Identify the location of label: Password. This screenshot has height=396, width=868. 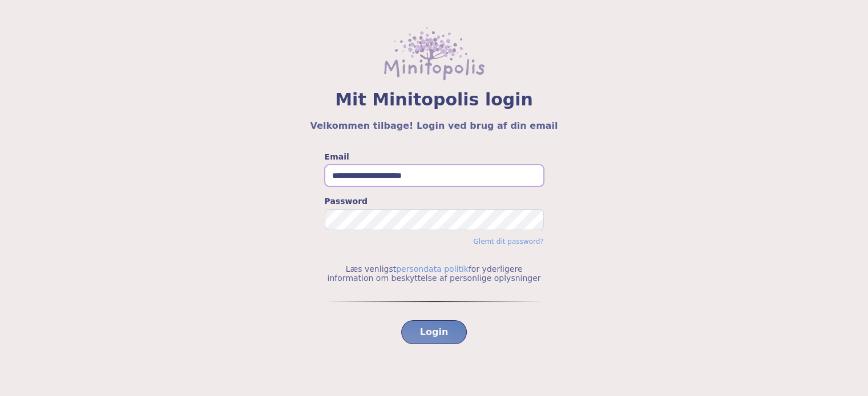
(434, 201).